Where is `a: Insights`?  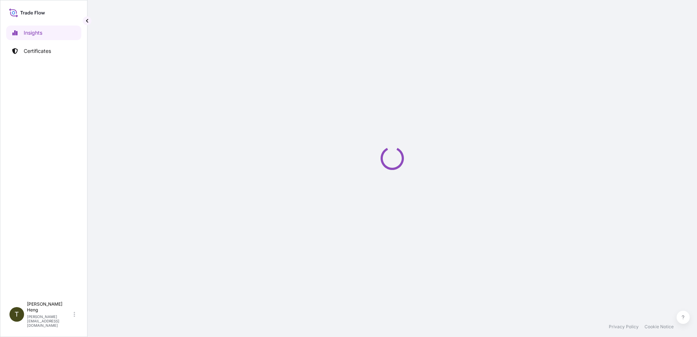 a: Insights is located at coordinates (44, 33).